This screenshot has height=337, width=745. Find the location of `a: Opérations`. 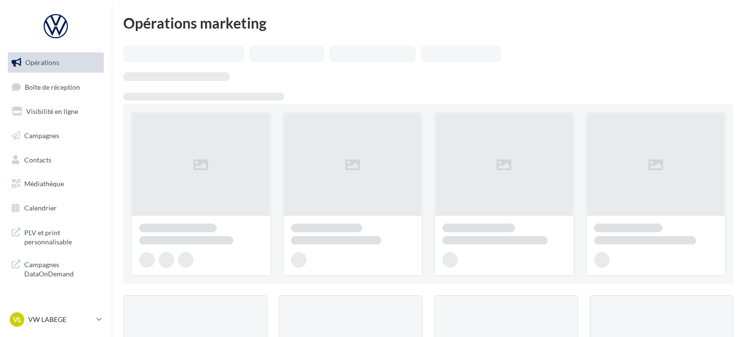

a: Opérations is located at coordinates (56, 63).